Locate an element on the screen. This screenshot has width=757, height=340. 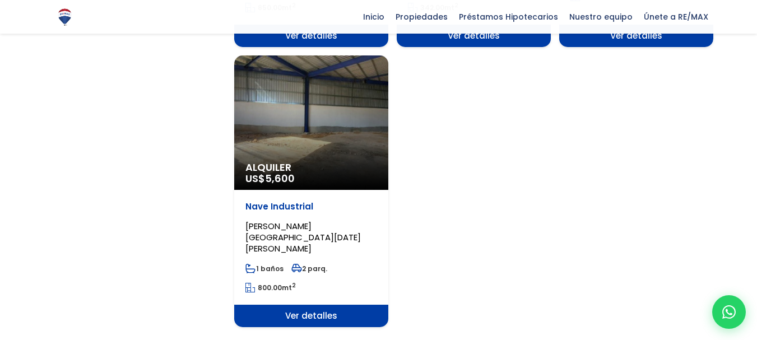
span: 5,600 is located at coordinates (280, 178).